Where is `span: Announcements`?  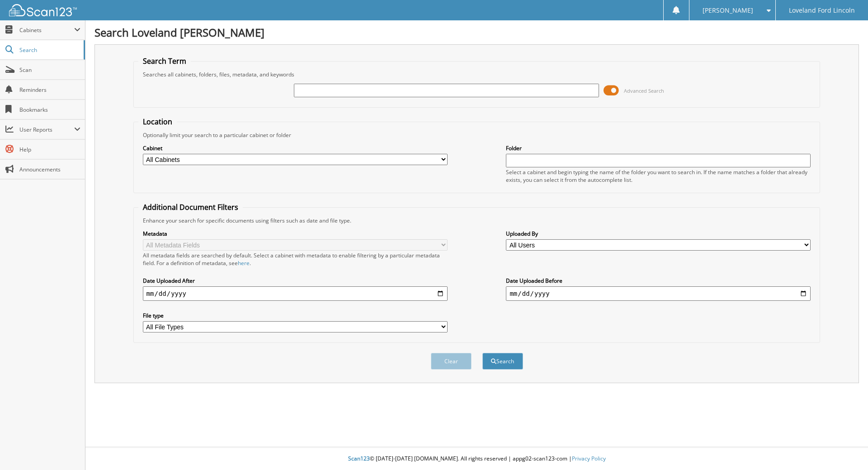
span: Announcements is located at coordinates (49, 169).